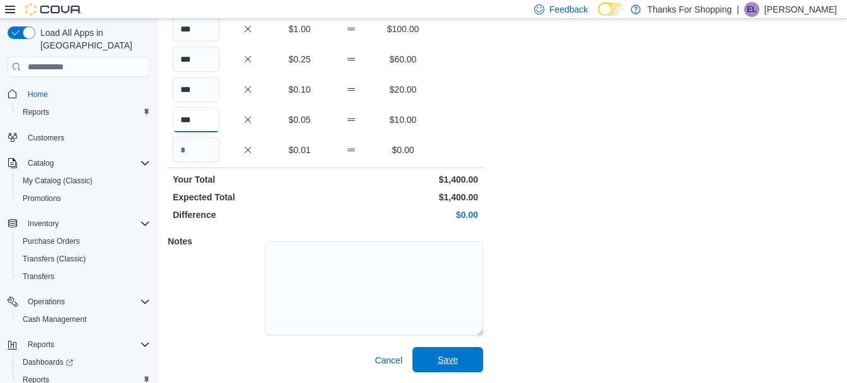 The image size is (847, 383). Describe the element at coordinates (38, 95) in the screenshot. I see `a: Home` at that location.